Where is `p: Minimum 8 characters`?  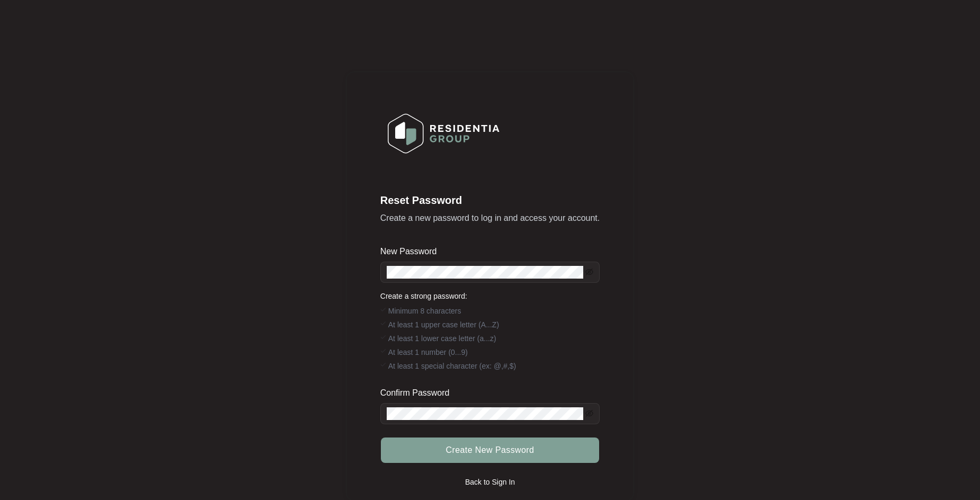 p: Minimum 8 characters is located at coordinates (425, 310).